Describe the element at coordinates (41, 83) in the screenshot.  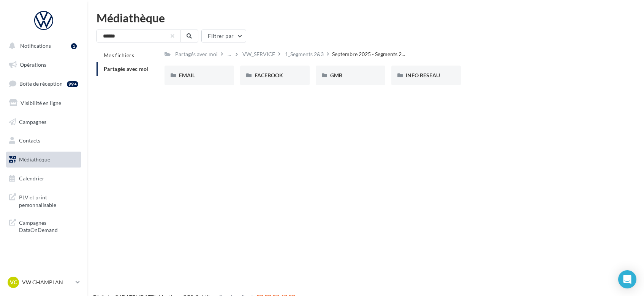
I see `span: Boîte de réception` at that location.